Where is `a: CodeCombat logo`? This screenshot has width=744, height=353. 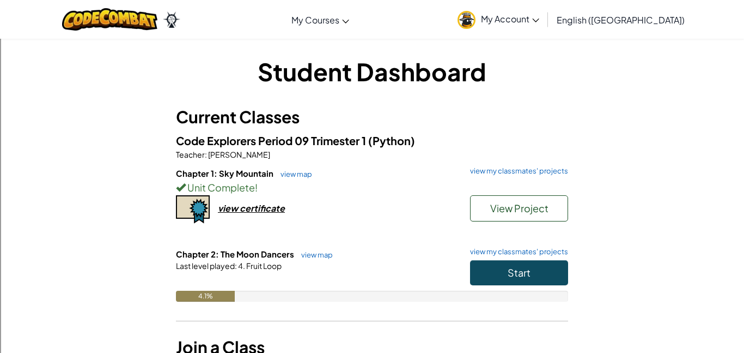
a: CodeCombat logo is located at coordinates (110, 19).